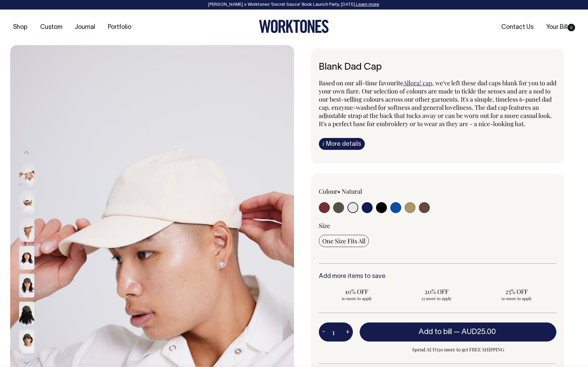 This screenshot has width=588, height=367. I want to click on div: Colour, so click(367, 191).